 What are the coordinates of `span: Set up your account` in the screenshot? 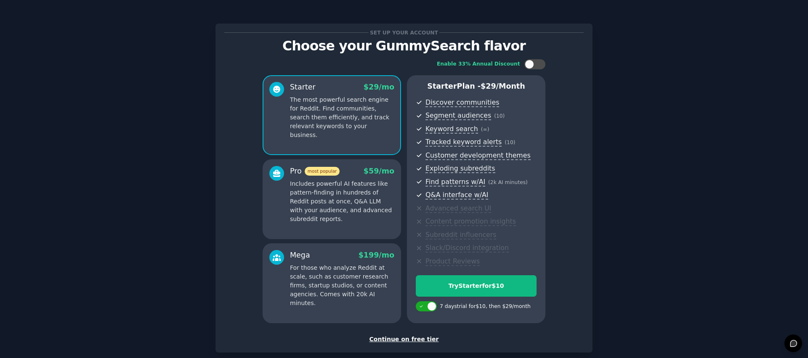 It's located at (404, 32).